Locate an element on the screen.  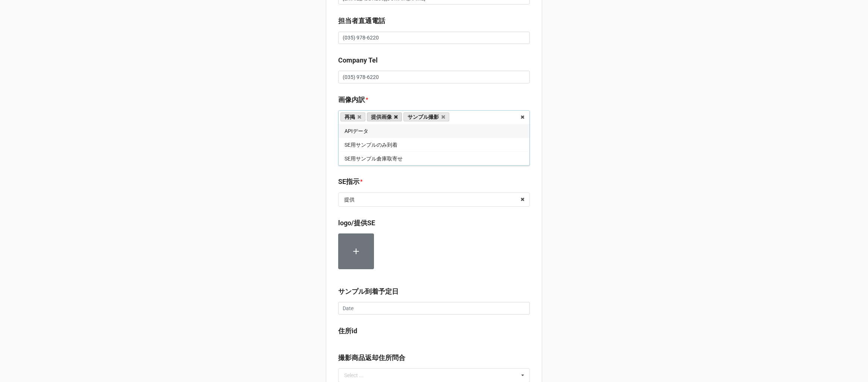
label: SE指示 is located at coordinates (349, 182).